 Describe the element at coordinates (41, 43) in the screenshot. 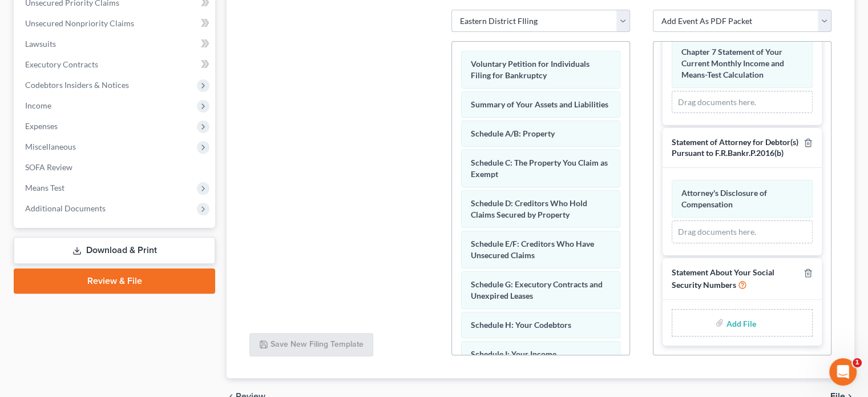

I see `span: Lawsuits` at that location.